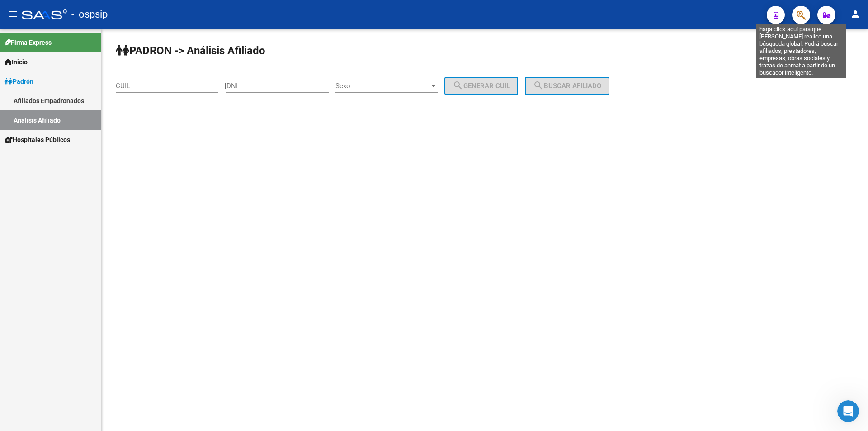 This screenshot has height=431, width=868. What do you see at coordinates (89, 15) in the screenshot?
I see `span: - ospsip` at bounding box center [89, 15].